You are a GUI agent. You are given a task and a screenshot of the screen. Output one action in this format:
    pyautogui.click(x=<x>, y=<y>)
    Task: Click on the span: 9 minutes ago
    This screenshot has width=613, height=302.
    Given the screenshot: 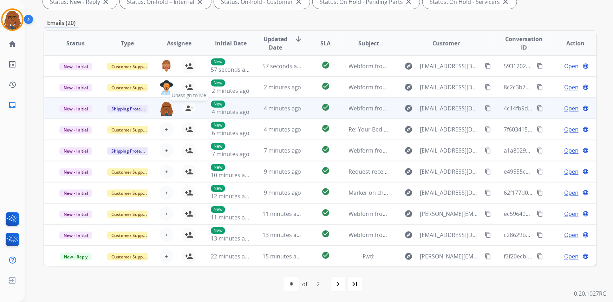 What is the action you would take?
    pyautogui.click(x=282, y=171)
    